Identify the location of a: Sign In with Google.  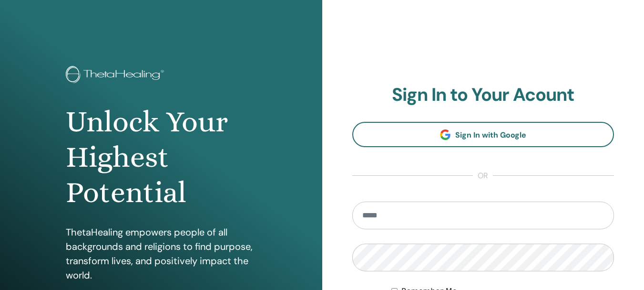
(484, 134).